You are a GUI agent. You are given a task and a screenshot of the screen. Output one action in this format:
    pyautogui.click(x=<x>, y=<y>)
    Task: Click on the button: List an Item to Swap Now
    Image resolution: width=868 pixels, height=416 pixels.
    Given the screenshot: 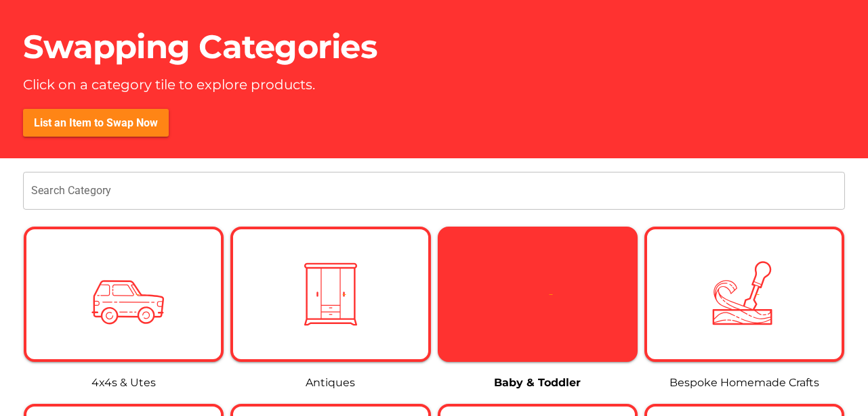 What is the action you would take?
    pyautogui.click(x=96, y=123)
    